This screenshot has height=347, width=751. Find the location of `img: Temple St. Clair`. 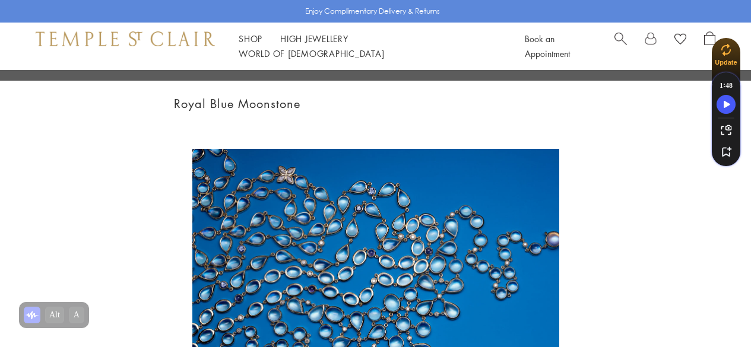

img: Temple St. Clair is located at coordinates (125, 39).